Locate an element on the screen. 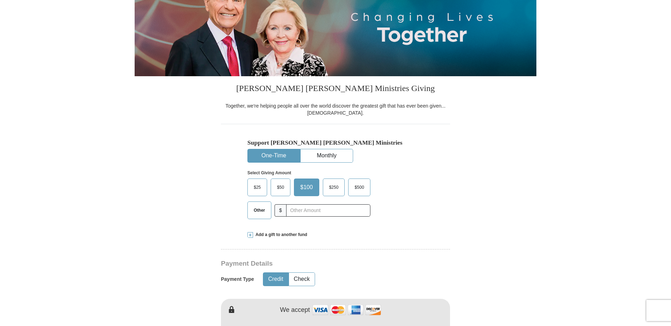  span: $100 is located at coordinates (307, 187).